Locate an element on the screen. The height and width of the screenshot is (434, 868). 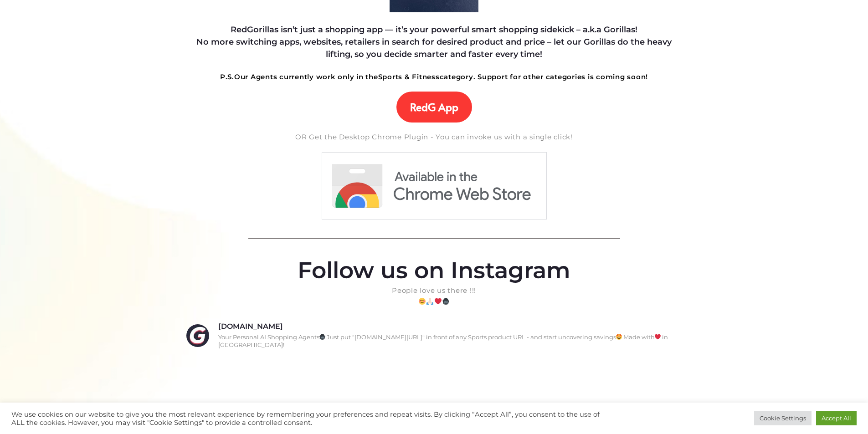
span: RedG App is located at coordinates (434, 107).